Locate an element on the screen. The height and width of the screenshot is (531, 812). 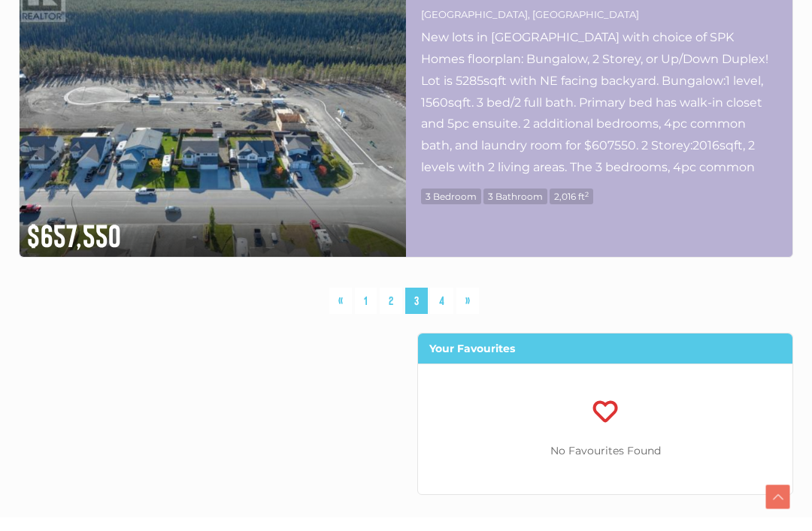
sup: 2 is located at coordinates (586, 193).